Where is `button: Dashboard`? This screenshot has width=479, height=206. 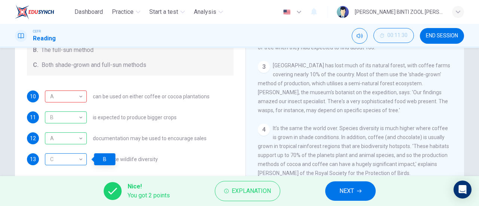 button: Dashboard is located at coordinates (89, 12).